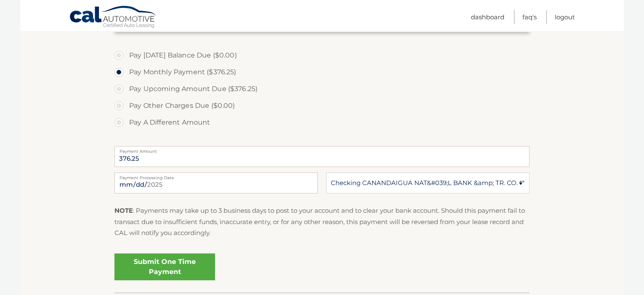  I want to click on label: Pay Monthly Payment ($376.25), so click(322, 72).